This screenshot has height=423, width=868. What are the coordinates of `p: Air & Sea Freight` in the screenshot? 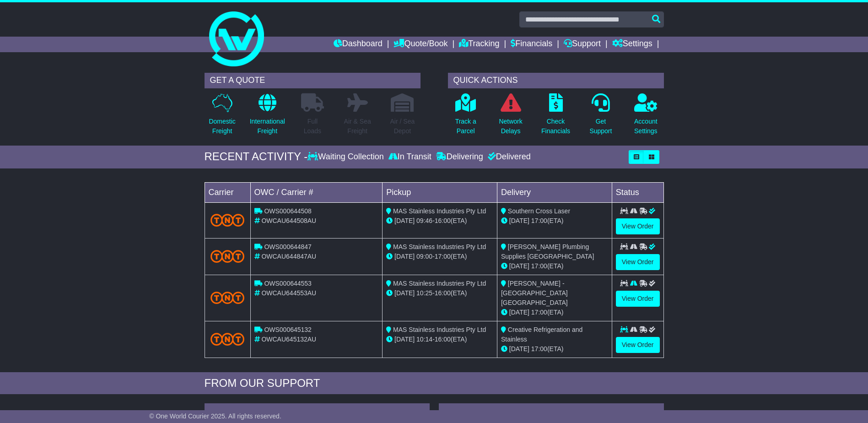 It's located at (358, 126).